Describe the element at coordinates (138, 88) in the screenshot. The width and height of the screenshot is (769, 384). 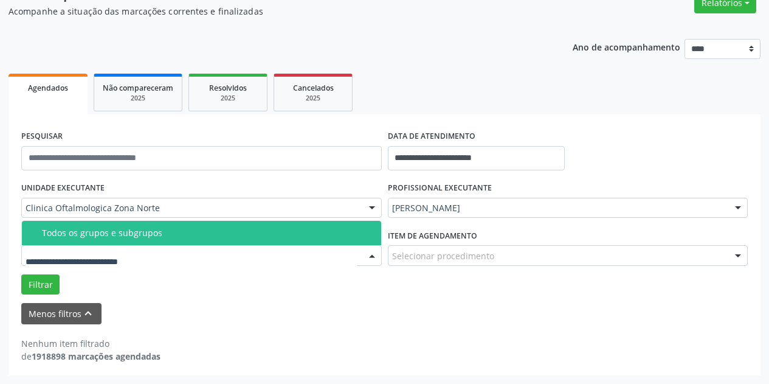
I see `span: Não compareceram` at that location.